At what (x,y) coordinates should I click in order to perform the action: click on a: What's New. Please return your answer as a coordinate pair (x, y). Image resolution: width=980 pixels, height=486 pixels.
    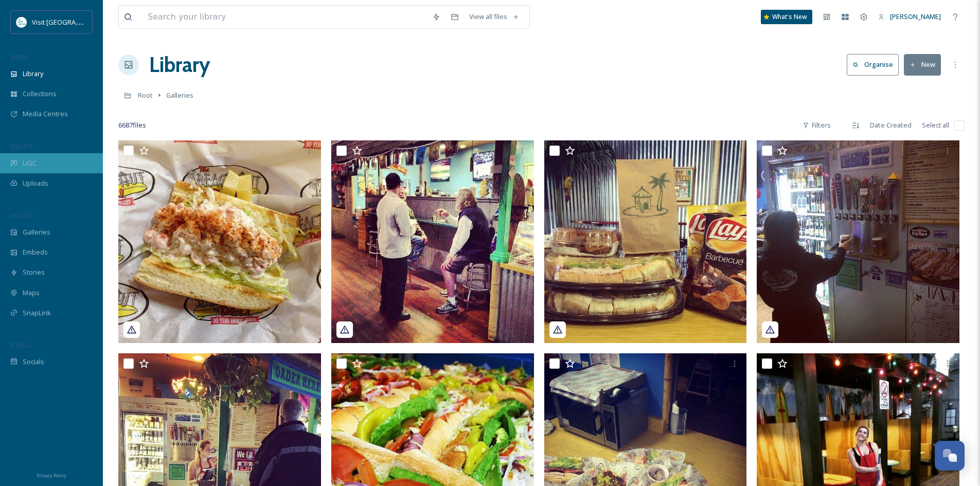
    Looking at the image, I should click on (787, 17).